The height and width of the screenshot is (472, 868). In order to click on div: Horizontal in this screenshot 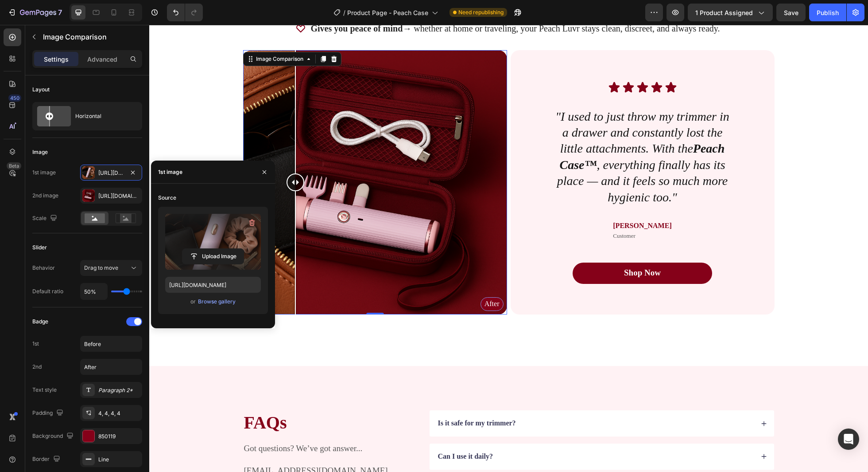, I will do `click(103, 116)`.